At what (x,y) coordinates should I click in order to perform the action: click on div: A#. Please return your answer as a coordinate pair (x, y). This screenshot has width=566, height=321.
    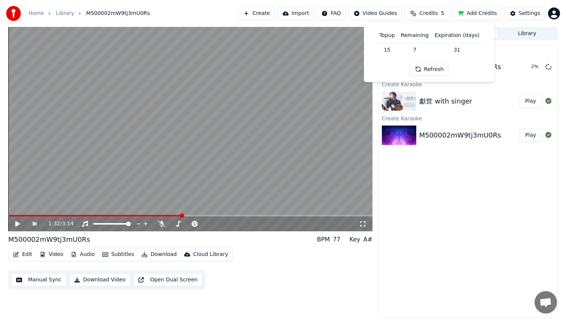
    Looking at the image, I should click on (367, 240).